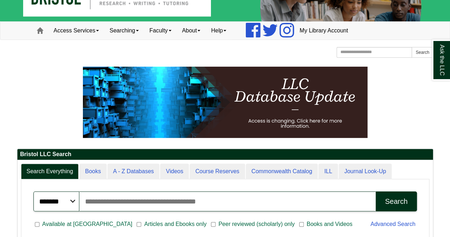 Image resolution: width=450 pixels, height=237 pixels. Describe the element at coordinates (219, 31) in the screenshot. I see `a: Help` at that location.